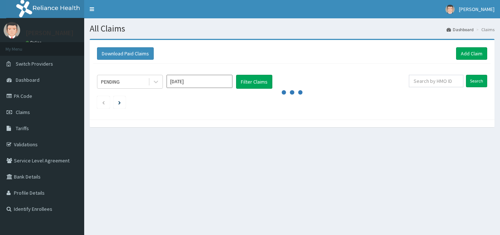  I want to click on button: Filter Claims, so click(254, 82).